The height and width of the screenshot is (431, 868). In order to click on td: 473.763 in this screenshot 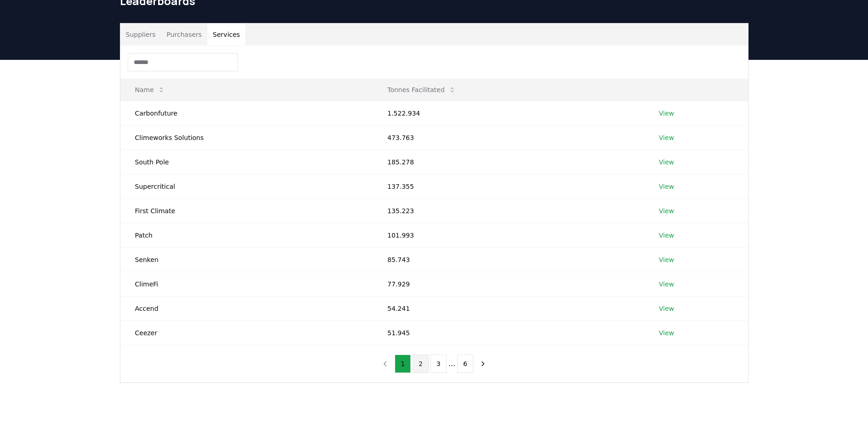, I will do `click(509, 137)`.